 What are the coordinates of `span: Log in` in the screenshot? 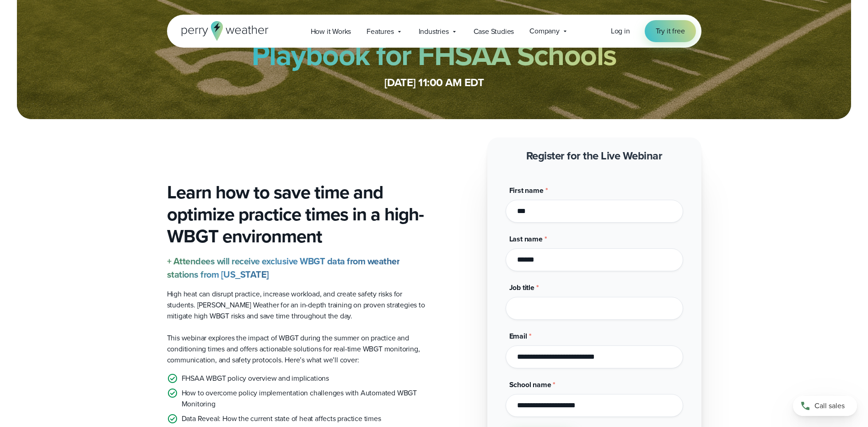 It's located at (621, 31).